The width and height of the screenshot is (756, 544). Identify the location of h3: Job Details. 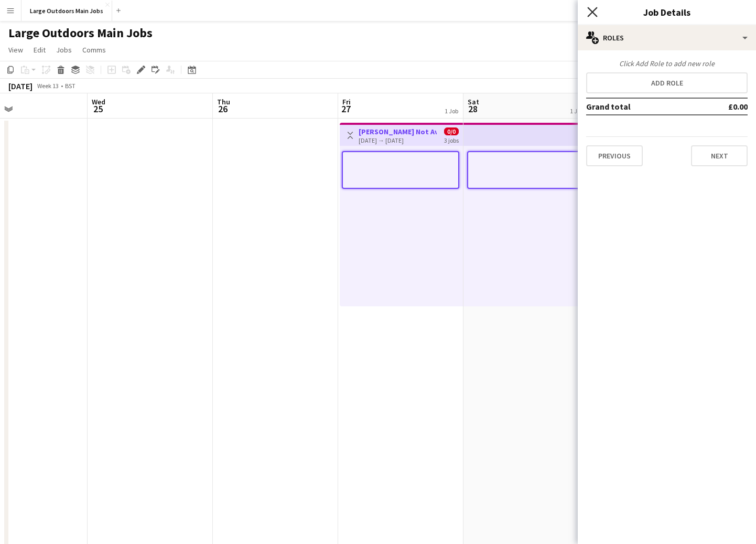
(667, 12).